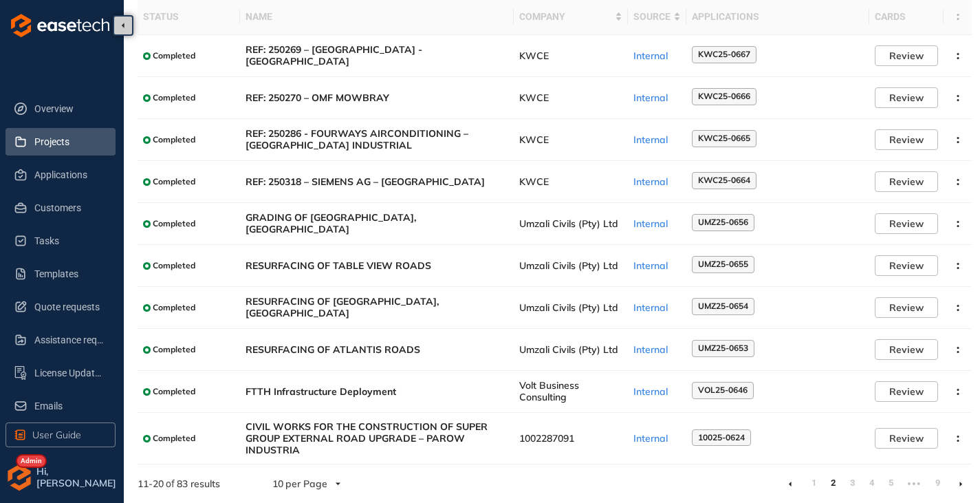 The height and width of the screenshot is (503, 980). I want to click on span: REF: 250270 – OMF MOWBRAY, so click(376, 97).